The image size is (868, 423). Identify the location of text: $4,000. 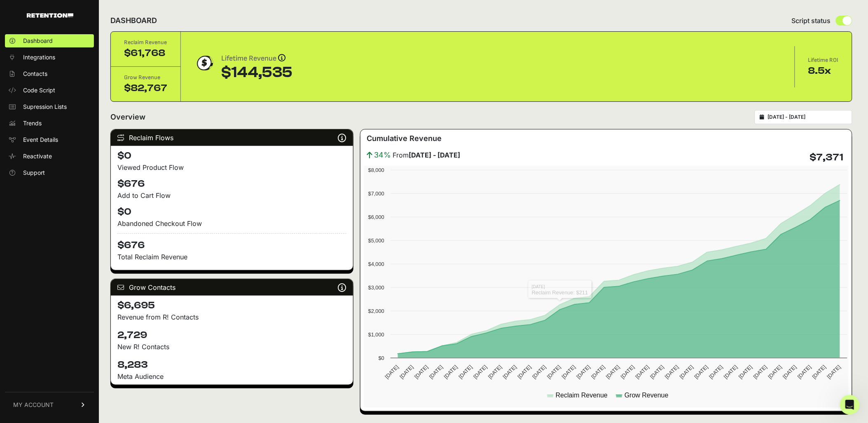
(376, 264).